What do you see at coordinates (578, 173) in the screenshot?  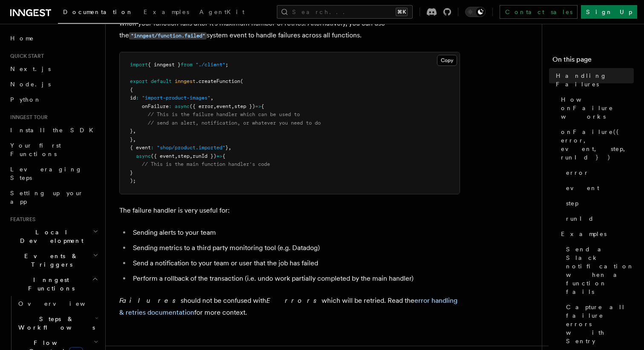 I see `span: error` at bounding box center [578, 173].